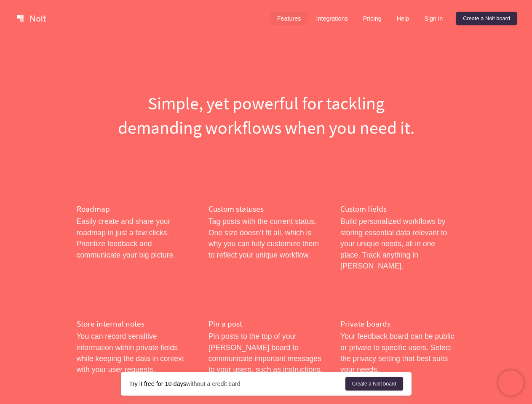 The width and height of the screenshot is (532, 404). What do you see at coordinates (266, 324) in the screenshot?
I see `h4: Pin a post` at bounding box center [266, 324].